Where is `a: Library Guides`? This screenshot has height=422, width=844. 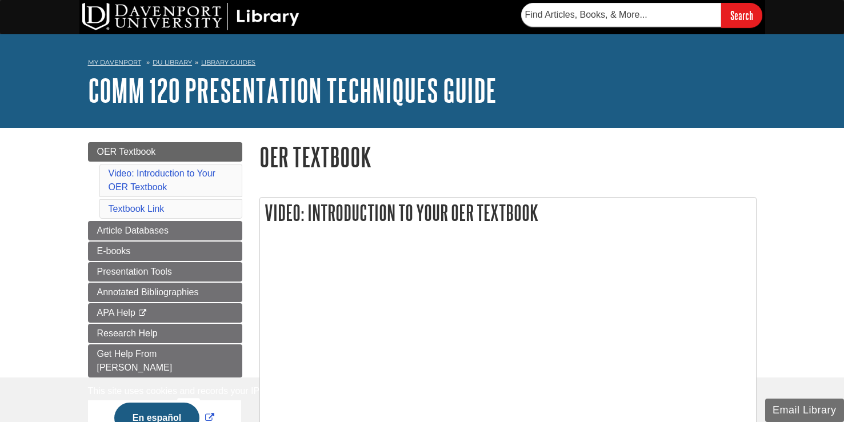
a: Library Guides is located at coordinates (228, 62).